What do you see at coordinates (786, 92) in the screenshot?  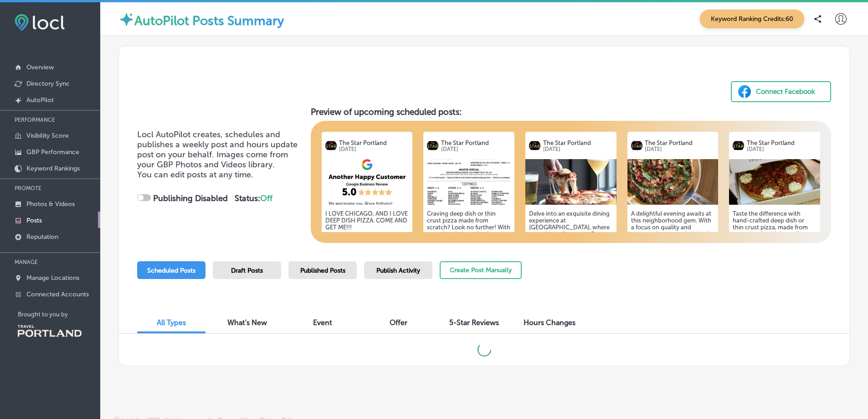 I see `div: Connect Facebook` at bounding box center [786, 92].